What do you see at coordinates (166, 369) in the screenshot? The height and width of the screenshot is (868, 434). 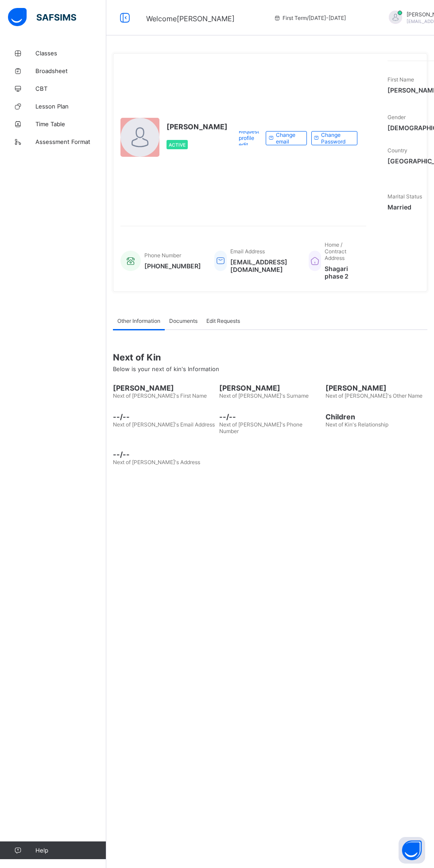 I see `span: Below is your next of kin's Information` at bounding box center [166, 369].